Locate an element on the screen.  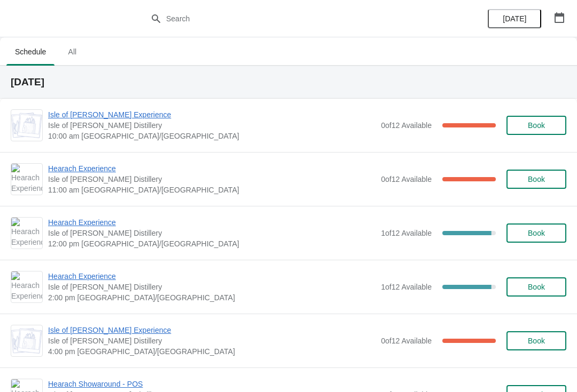
span: Schedule is located at coordinates (30, 51).